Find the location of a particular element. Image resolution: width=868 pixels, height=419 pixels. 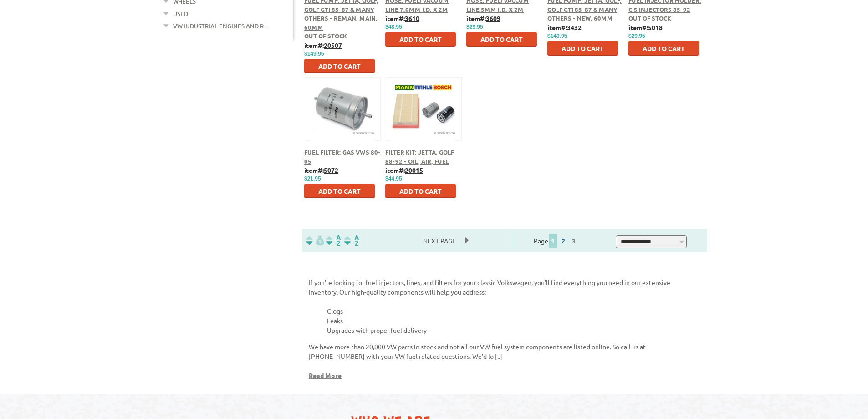

span: Next Page is located at coordinates (439, 241).